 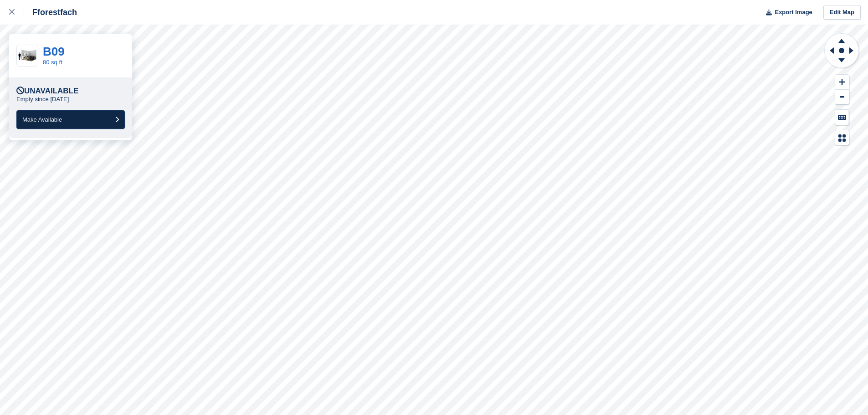 I want to click on div: Fforestfach, so click(x=51, y=12).